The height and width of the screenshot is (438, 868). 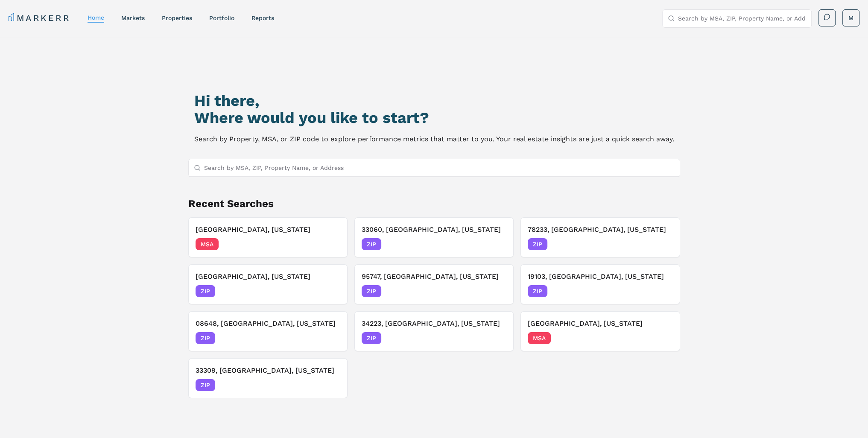 I want to click on a: MARKERR, so click(x=39, y=18).